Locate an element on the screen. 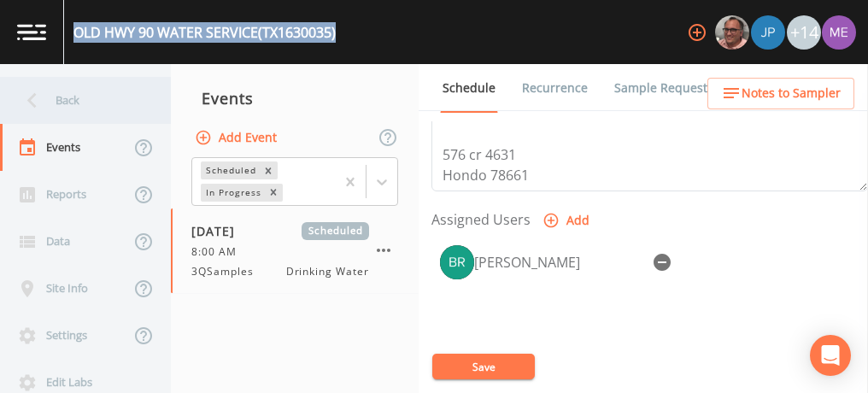 The image size is (868, 393). span: 8:00 AM is located at coordinates (218, 252).